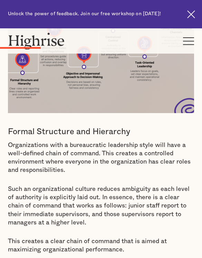 The width and height of the screenshot is (202, 258). What do you see at coordinates (191, 14) in the screenshot?
I see `img: Cross icon` at bounding box center [191, 14].